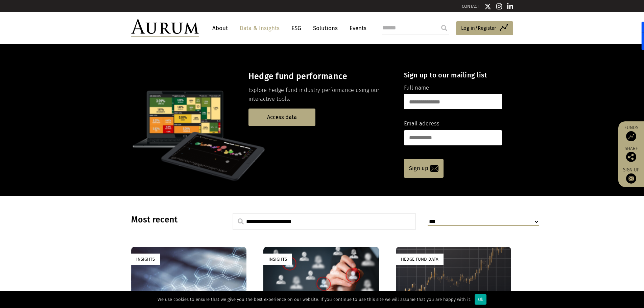 The height and width of the screenshot is (308, 644). What do you see at coordinates (435, 168) in the screenshot?
I see `img: email-icon` at bounding box center [435, 168].